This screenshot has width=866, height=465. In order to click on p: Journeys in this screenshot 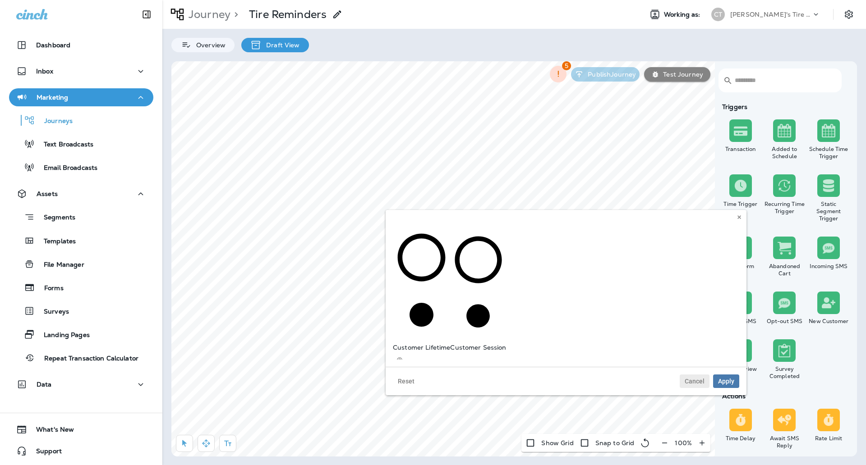, I will do `click(54, 121)`.